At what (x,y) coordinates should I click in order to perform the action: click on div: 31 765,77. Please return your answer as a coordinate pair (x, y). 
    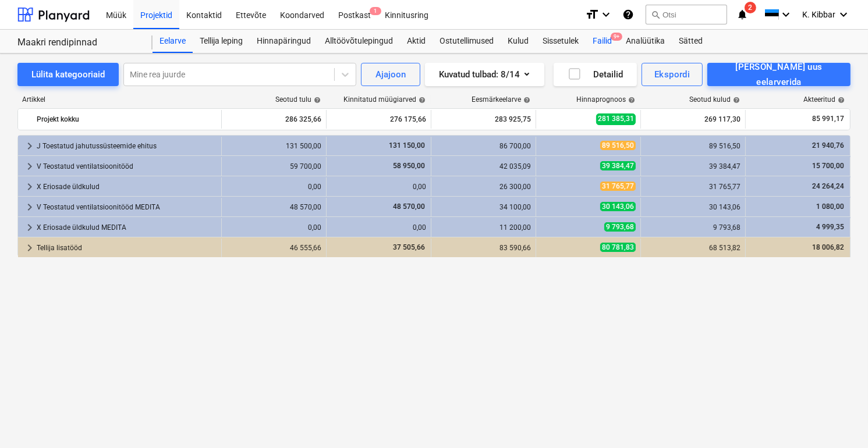
    Looking at the image, I should click on (693, 187).